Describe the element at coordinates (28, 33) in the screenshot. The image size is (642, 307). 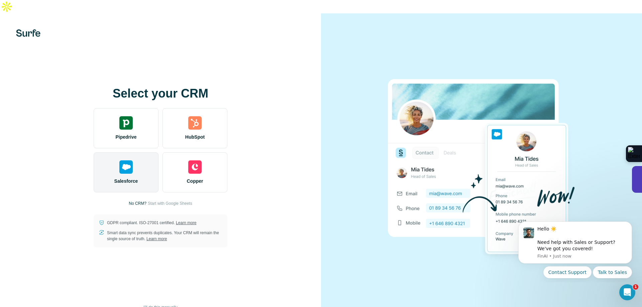
I see `img: Surfe's logo` at that location.